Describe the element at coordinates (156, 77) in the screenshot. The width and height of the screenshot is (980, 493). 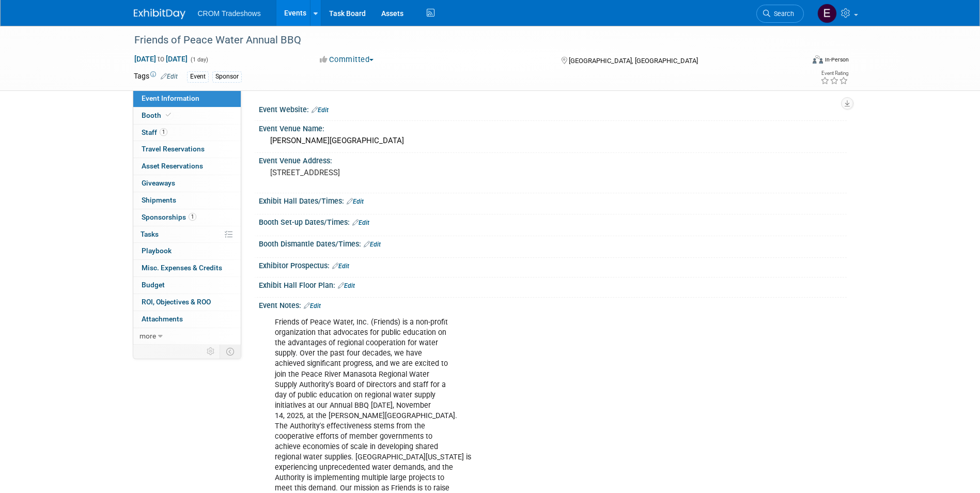
I see `td: Tags` at that location.